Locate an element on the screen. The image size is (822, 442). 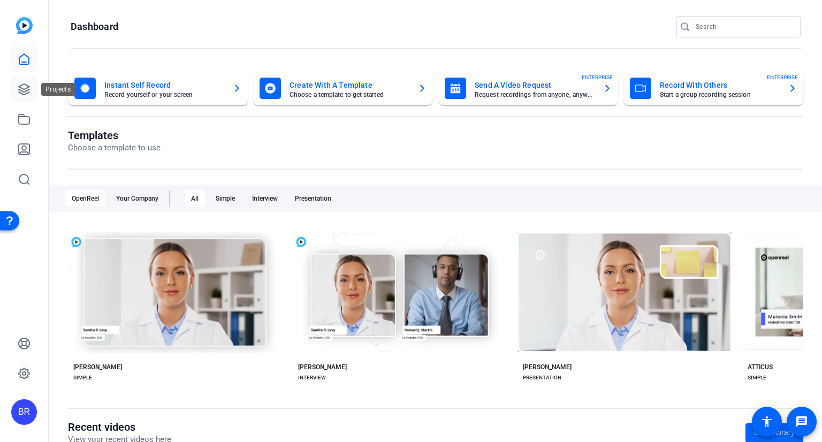
mat-card-title: Instant Self Record is located at coordinates (164, 85).